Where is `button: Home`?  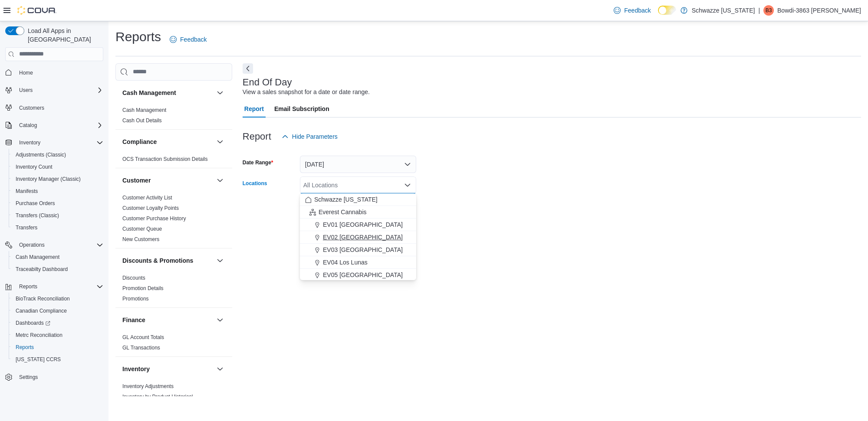
button: Home is located at coordinates (54, 73).